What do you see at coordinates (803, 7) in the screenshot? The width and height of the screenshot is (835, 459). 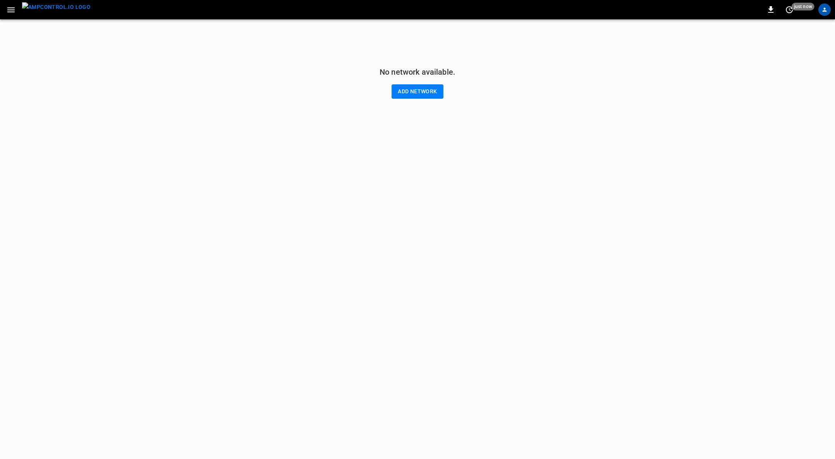 I see `span: just now` at bounding box center [803, 7].